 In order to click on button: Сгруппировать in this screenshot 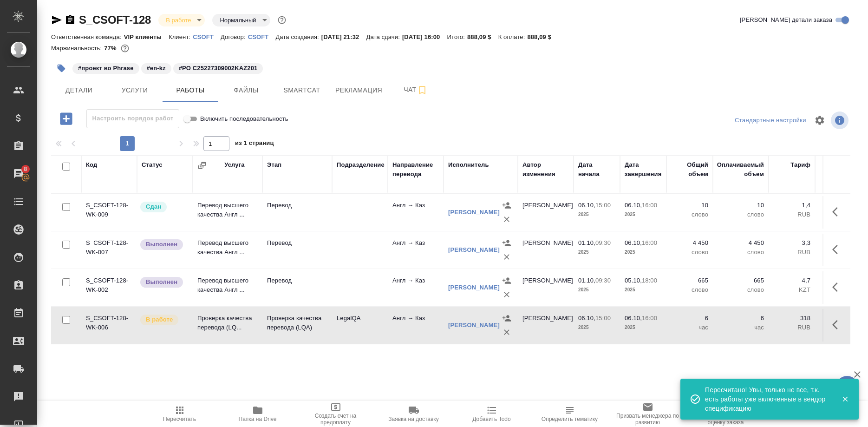, I will do `click(202, 165)`.